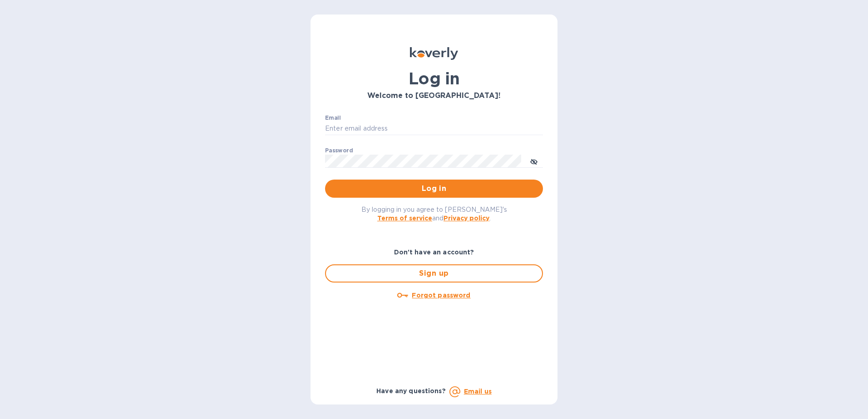 The image size is (868, 419). I want to click on b: Have any questions?, so click(411, 391).